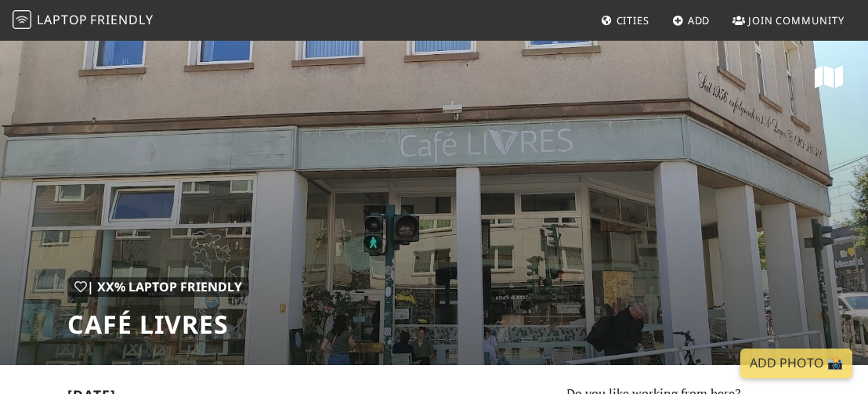  Describe the element at coordinates (83, 21) in the screenshot. I see `a: LaptopFriendly LaptopFriendly` at that location.